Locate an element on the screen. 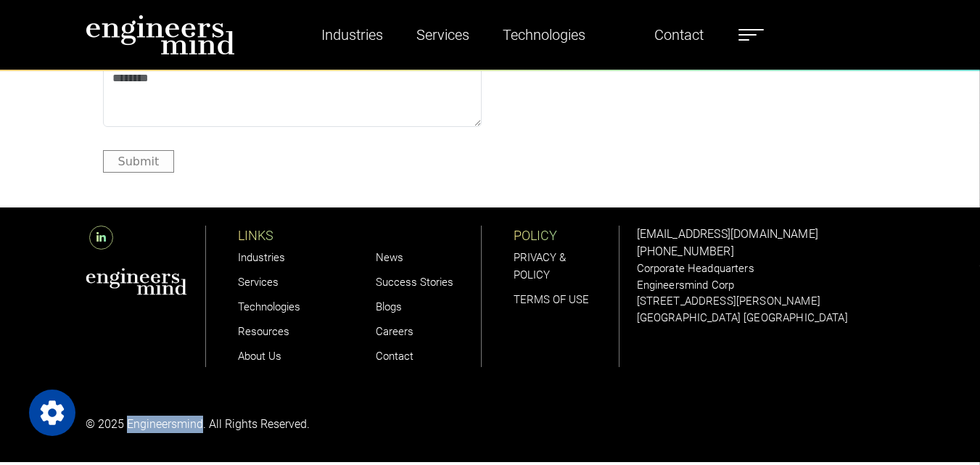  a: Careers is located at coordinates (395, 332).